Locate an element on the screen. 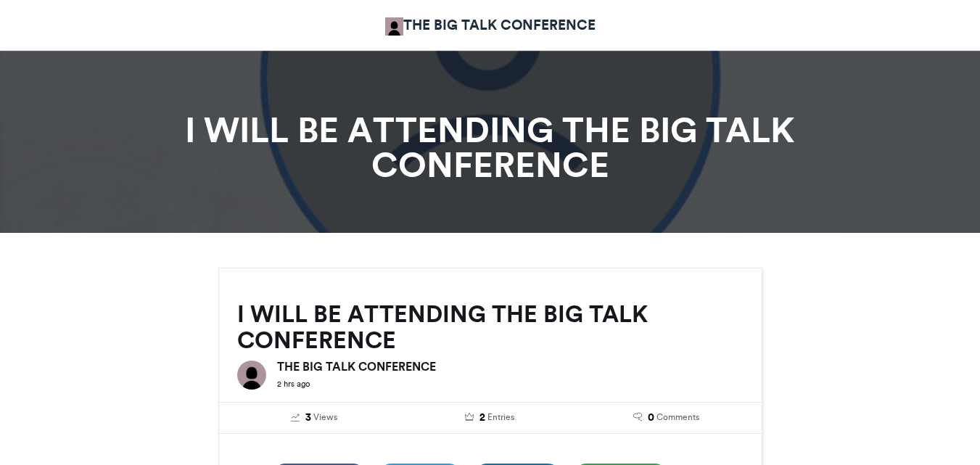  span: Comments is located at coordinates (677, 417).